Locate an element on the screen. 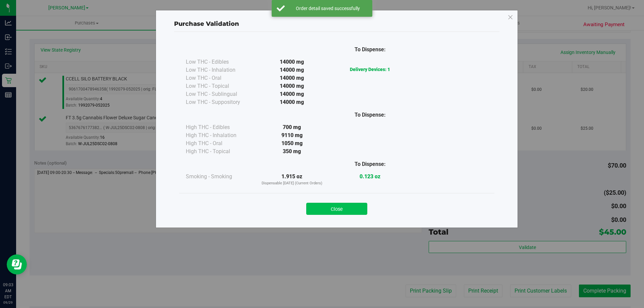 Image resolution: width=644 pixels, height=308 pixels. div: Low THC - Suppository is located at coordinates (219, 102).